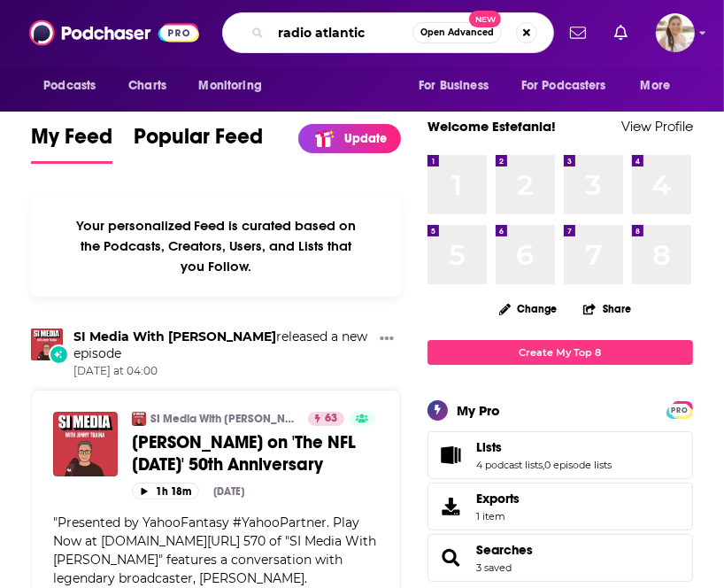 This screenshot has width=724, height=588. What do you see at coordinates (494, 568) in the screenshot?
I see `a: 3 saved` at bounding box center [494, 568].